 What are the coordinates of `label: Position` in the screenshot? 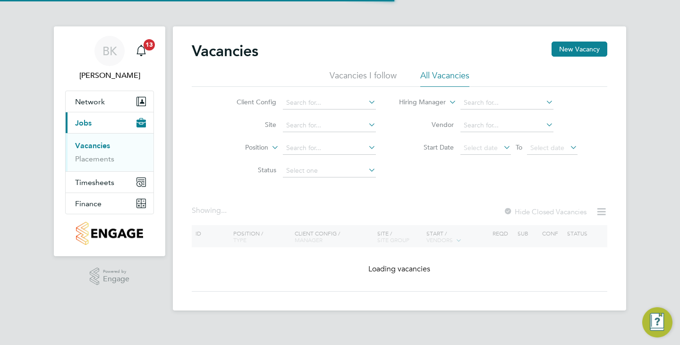 It's located at (241, 148).